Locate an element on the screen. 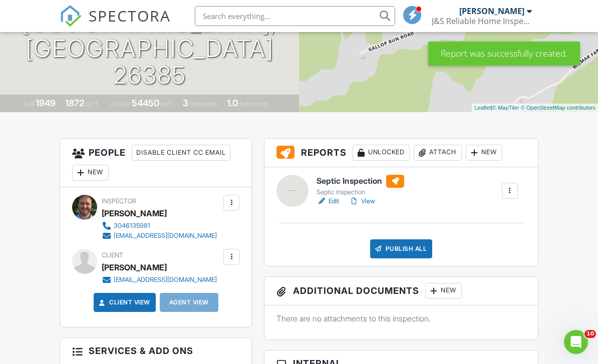  span: bedrooms is located at coordinates (203, 103).